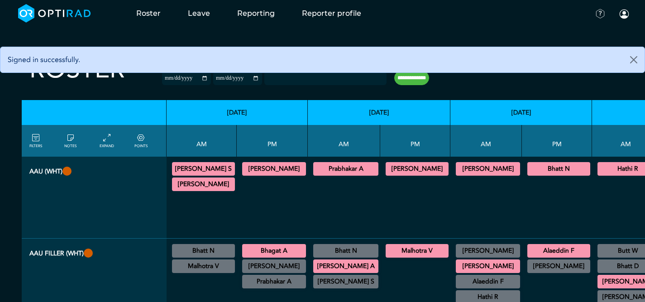  What do you see at coordinates (70, 141) in the screenshot?
I see `a: show/hide notes` at bounding box center [70, 141].